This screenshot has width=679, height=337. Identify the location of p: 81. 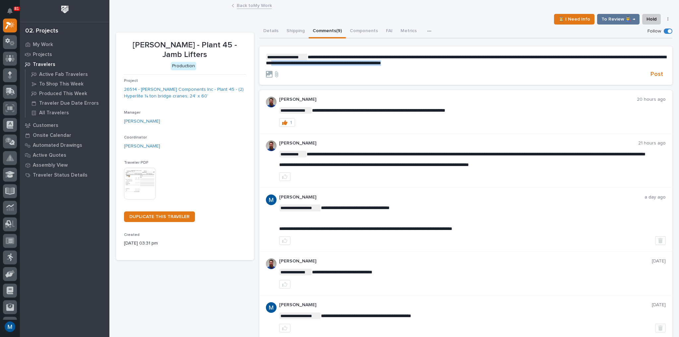
(17, 9).